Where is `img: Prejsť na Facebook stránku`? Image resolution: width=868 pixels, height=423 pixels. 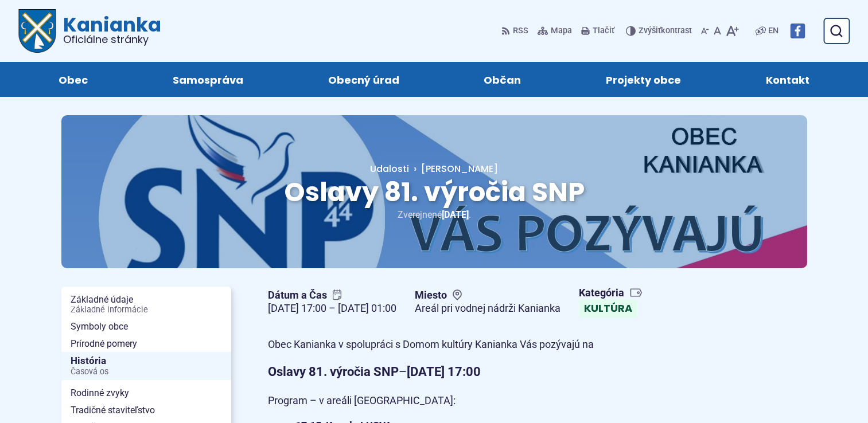
img: Prejsť na Facebook stránku is located at coordinates (797, 31).